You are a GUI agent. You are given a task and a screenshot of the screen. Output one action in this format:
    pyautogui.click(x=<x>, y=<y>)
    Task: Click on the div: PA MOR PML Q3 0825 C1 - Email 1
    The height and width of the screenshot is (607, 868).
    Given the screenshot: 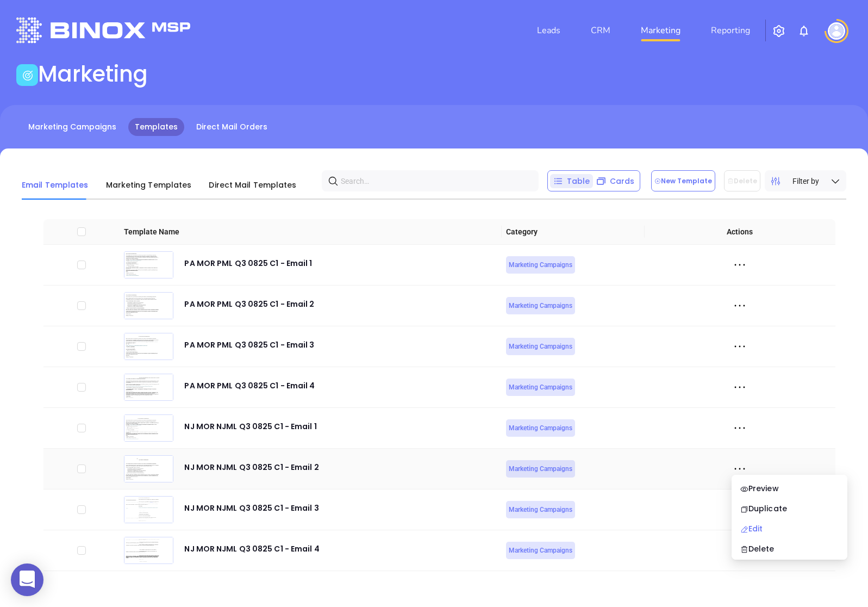 What is the action you would take?
    pyautogui.click(x=248, y=267)
    